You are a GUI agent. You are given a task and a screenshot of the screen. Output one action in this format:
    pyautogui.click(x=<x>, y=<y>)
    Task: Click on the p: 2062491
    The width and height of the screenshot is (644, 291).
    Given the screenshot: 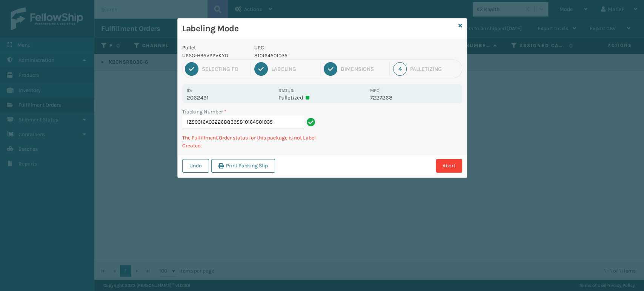 What is the action you would take?
    pyautogui.click(x=230, y=97)
    